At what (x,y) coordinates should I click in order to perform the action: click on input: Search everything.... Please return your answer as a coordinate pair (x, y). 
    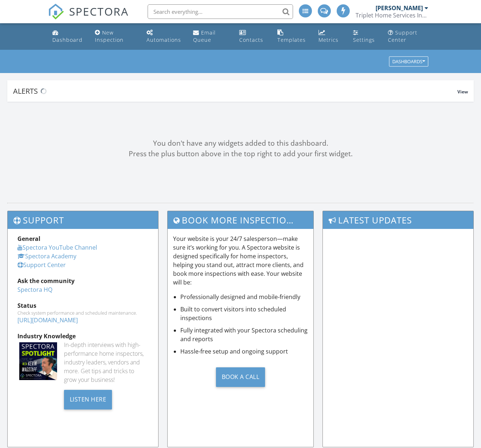
    Looking at the image, I should click on (220, 11).